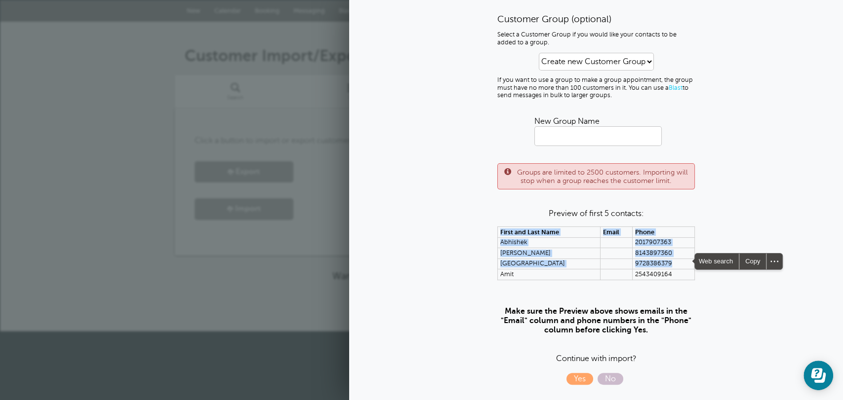 The height and width of the screenshot is (400, 843). What do you see at coordinates (426, 56) in the screenshot?
I see `h1: Customer Import/Export` at bounding box center [426, 56].